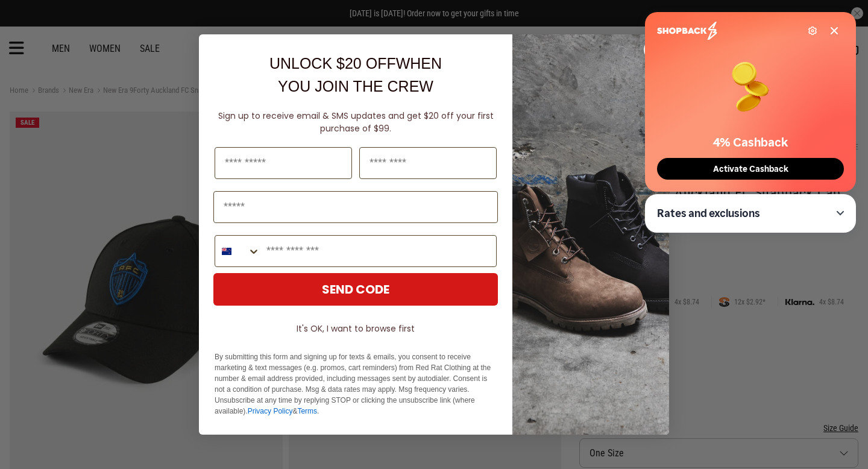 The height and width of the screenshot is (469, 868). What do you see at coordinates (419, 63) in the screenshot?
I see `span: WHEN` at bounding box center [419, 63].